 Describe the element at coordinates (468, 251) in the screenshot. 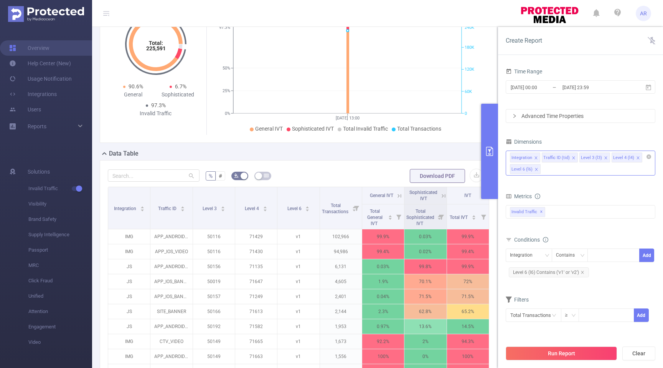

I see `p: 99.4%` at that location.